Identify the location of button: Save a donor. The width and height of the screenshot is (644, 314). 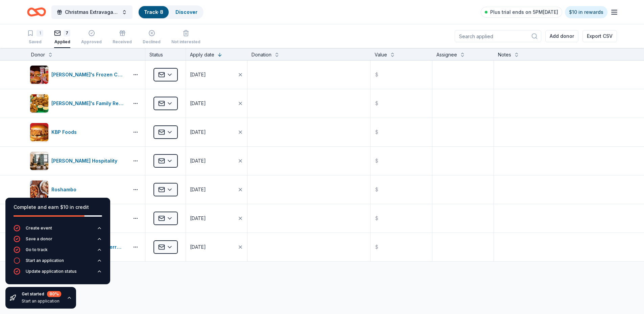
(58, 241).